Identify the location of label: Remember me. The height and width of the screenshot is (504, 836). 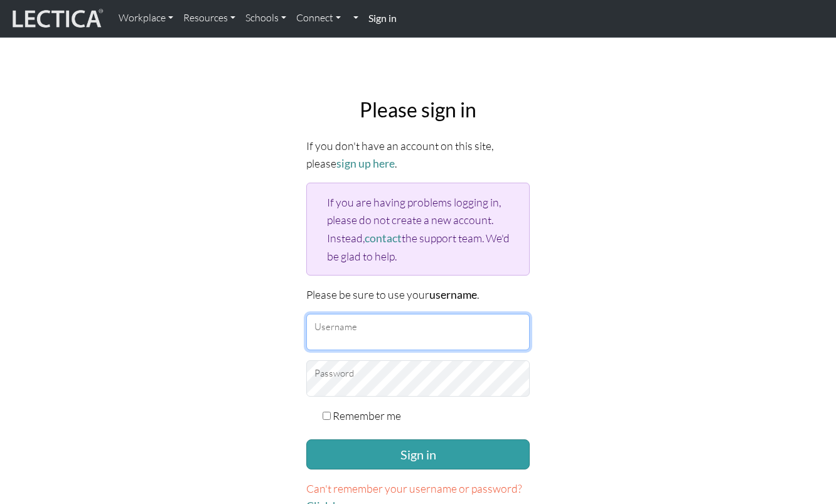
(367, 416).